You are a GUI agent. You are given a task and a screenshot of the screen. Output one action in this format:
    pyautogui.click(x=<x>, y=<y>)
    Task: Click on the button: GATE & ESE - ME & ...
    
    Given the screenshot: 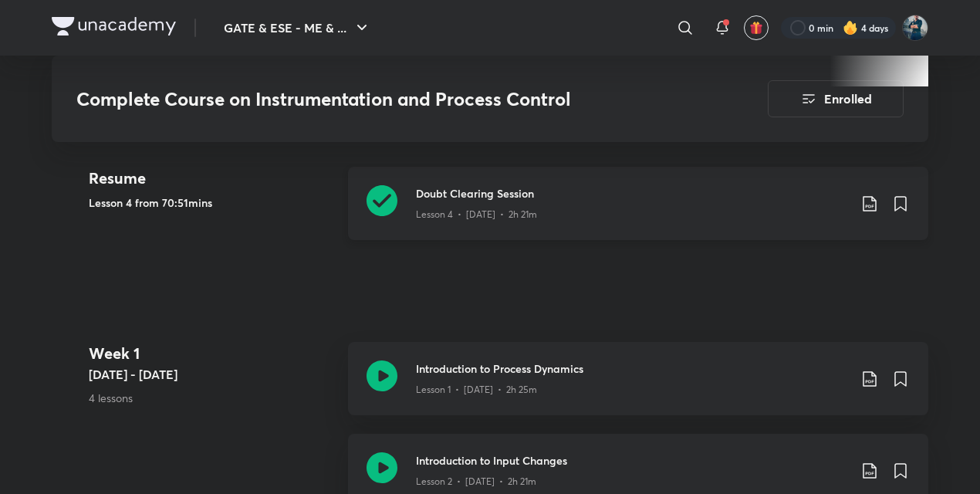 What is the action you would take?
    pyautogui.click(x=297, y=28)
    